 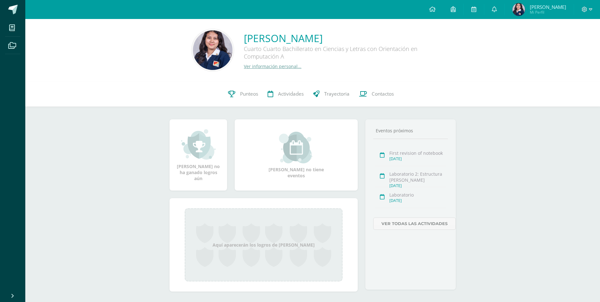 What do you see at coordinates (291, 94) in the screenshot?
I see `span: Actividades` at bounding box center [291, 94].